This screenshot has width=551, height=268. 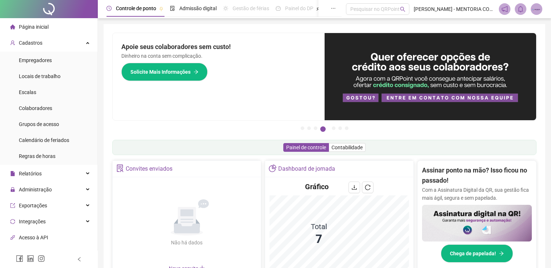 What do you see at coordinates (521, 9) in the screenshot?
I see `span: bell` at bounding box center [521, 9].